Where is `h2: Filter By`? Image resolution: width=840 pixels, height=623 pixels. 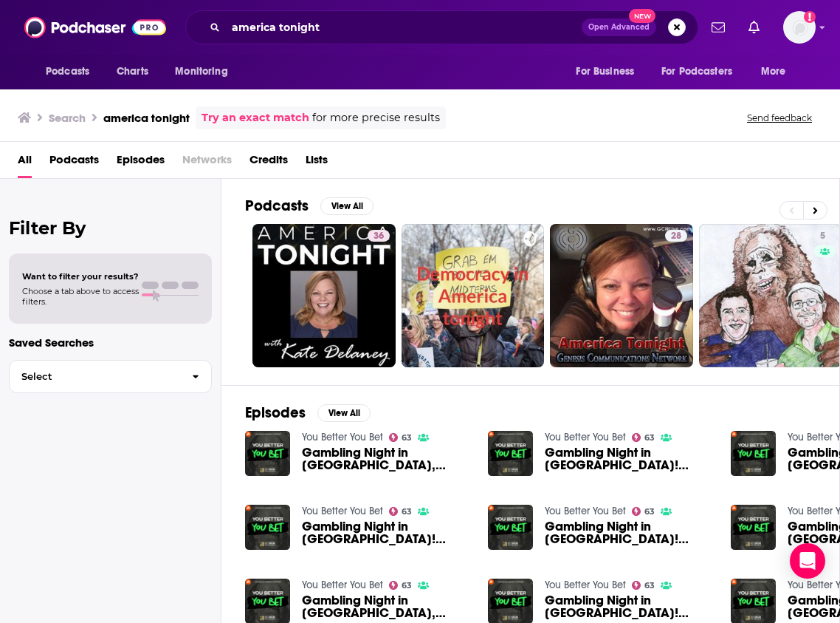
h2: Filter By is located at coordinates (110, 227).